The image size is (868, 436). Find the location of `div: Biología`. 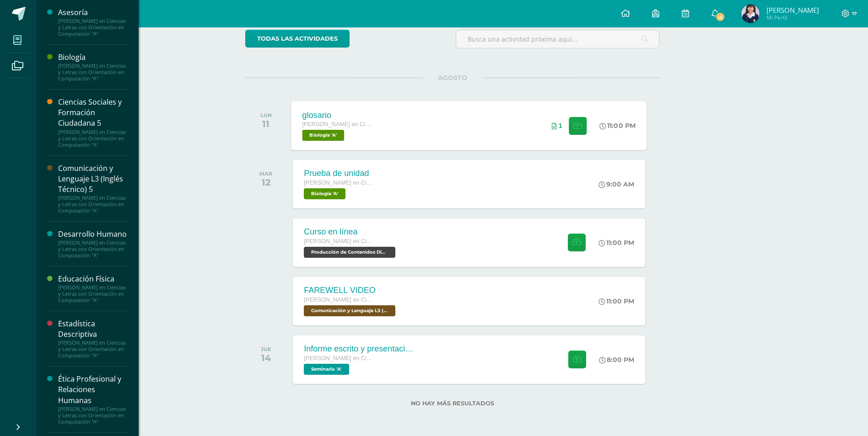

div: Biología is located at coordinates (93, 57).